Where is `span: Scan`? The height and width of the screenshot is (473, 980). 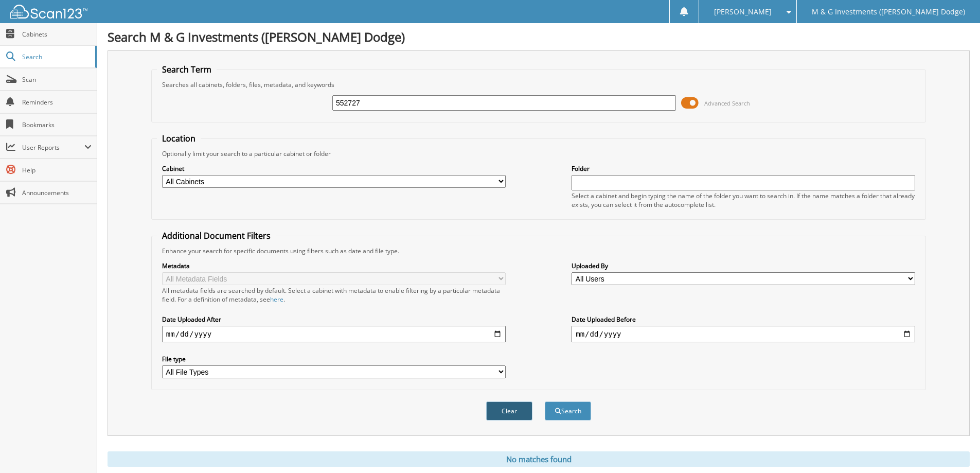 span: Scan is located at coordinates (57, 79).